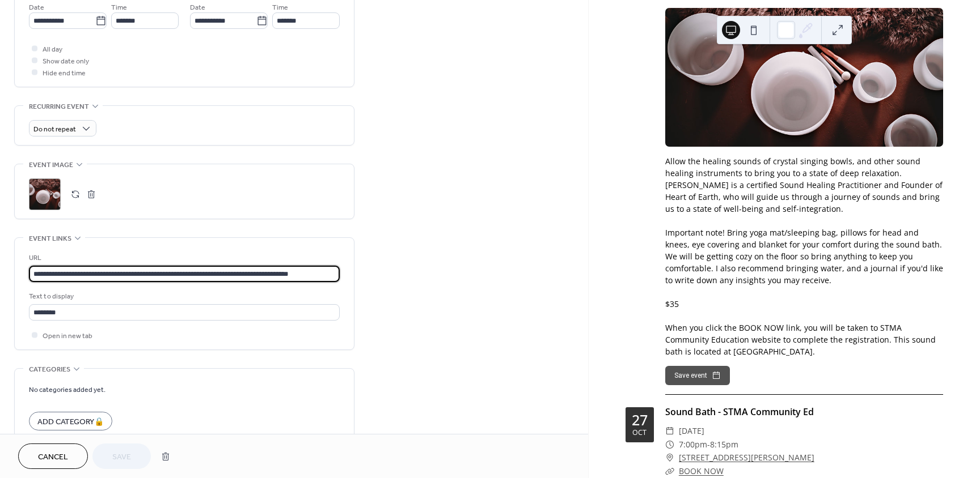 This screenshot has width=980, height=478. Describe the element at coordinates (67, 389) in the screenshot. I see `span: No categories added yet.` at that location.